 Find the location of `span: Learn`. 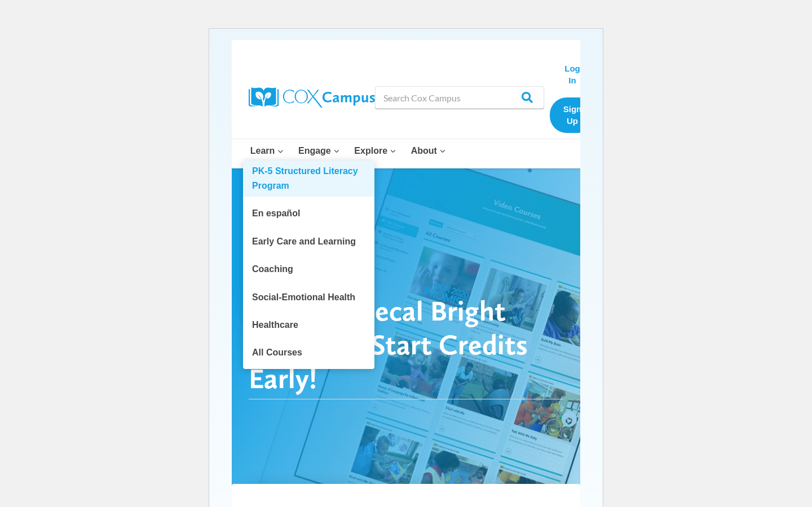

span: Learn is located at coordinates (267, 151).